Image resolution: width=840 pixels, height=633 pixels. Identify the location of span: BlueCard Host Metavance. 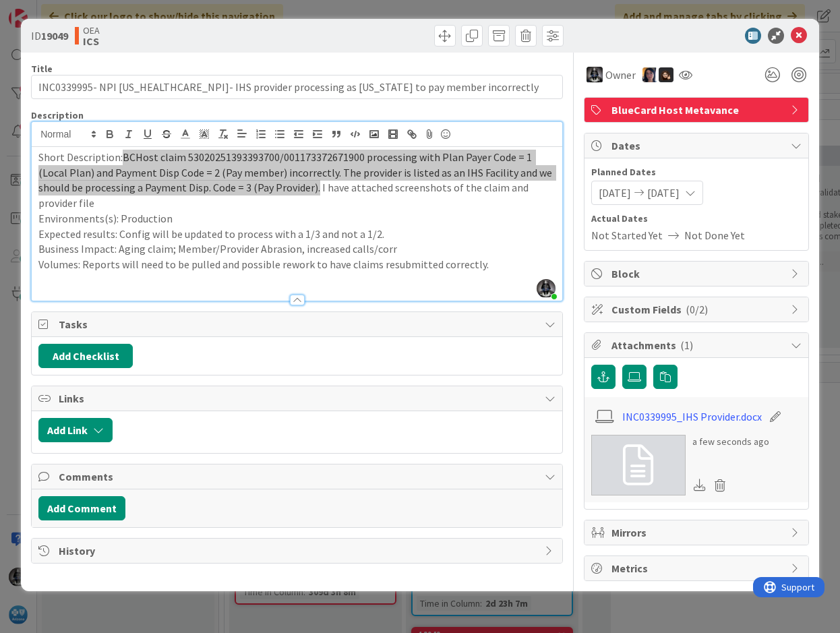
(698, 110).